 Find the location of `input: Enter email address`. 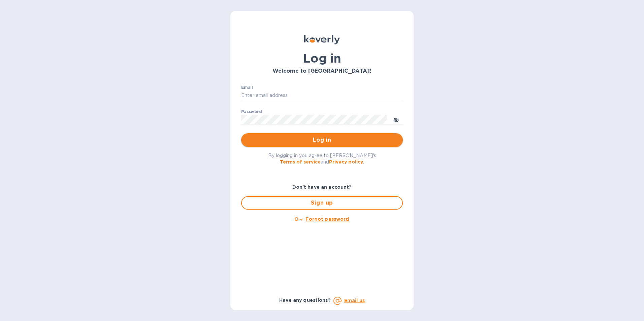

input: Enter email address is located at coordinates (322, 96).